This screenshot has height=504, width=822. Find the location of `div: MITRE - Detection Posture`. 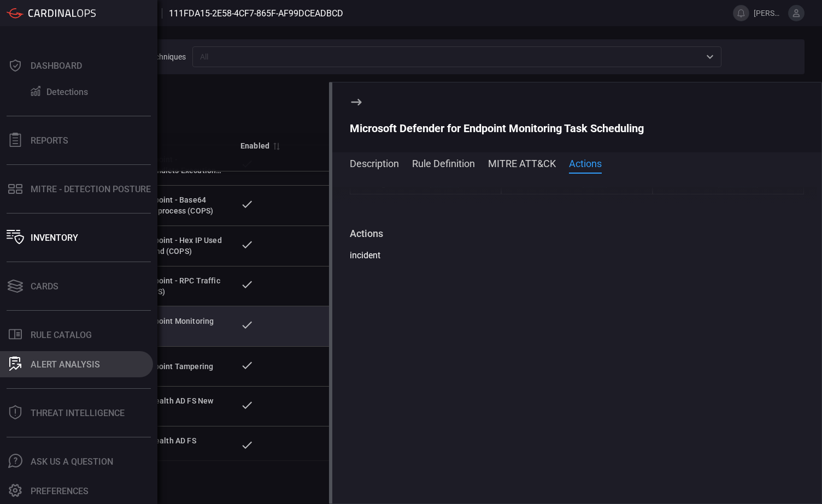

div: MITRE - Detection Posture is located at coordinates (91, 189).